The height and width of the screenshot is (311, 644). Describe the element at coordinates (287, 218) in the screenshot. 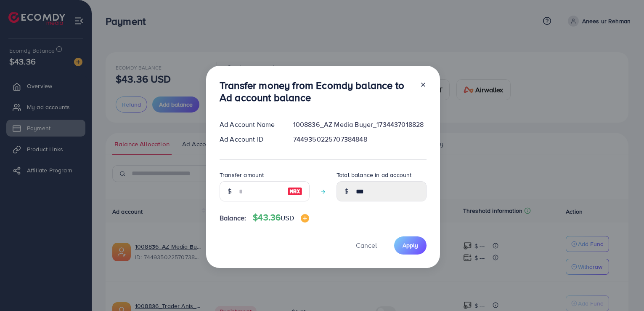

I see `span: USD` at that location.